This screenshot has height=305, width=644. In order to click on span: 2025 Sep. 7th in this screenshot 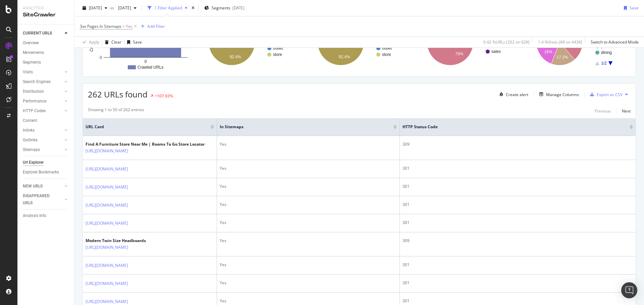, I will do `click(95, 7)`.